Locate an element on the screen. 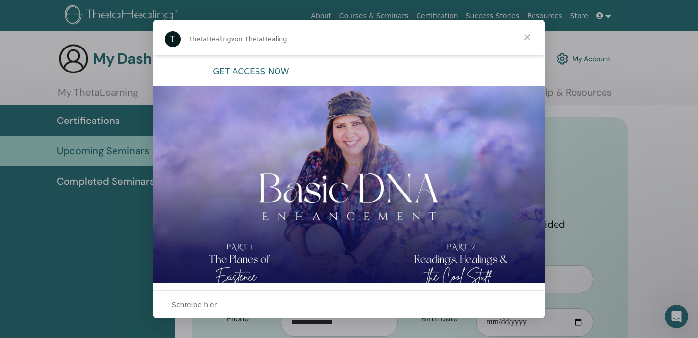  div: Profile image for ThetaHealing is located at coordinates (173, 39).